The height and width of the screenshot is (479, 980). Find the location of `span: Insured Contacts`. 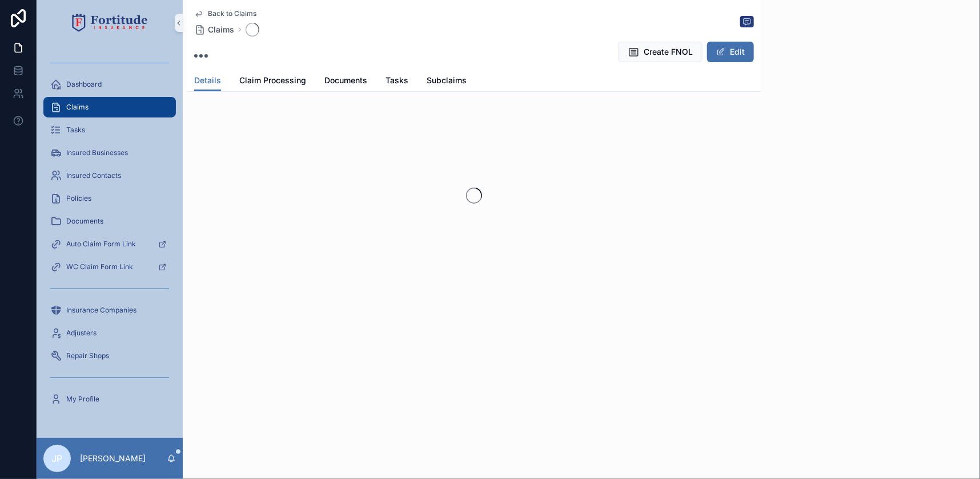

span: Insured Contacts is located at coordinates (94, 176).